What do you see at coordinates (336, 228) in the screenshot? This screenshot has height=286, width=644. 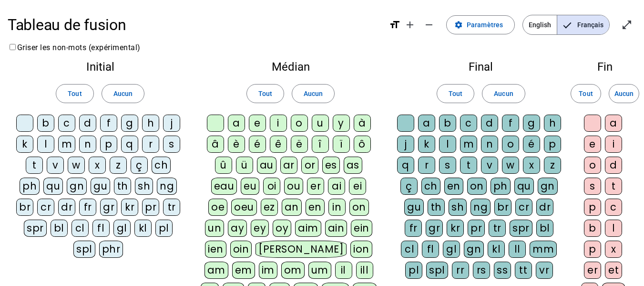 I see `div: ain` at bounding box center [336, 228].